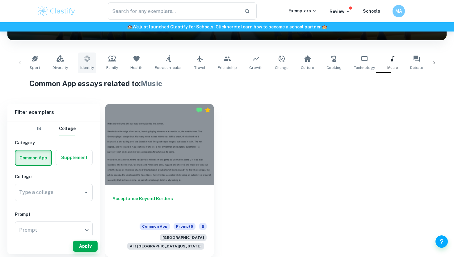 Image resolution: width=454 pixels, height=257 pixels. I want to click on h6: College, so click(54, 177).